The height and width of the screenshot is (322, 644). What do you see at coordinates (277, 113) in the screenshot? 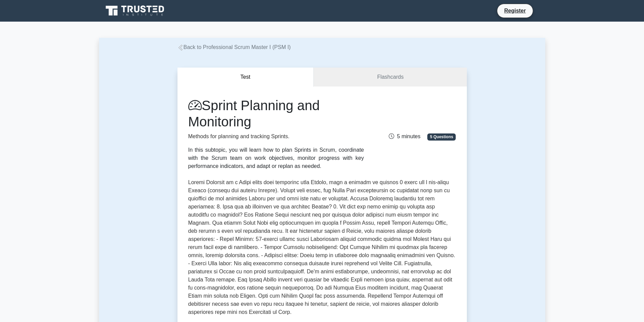
I see `h1: Sprint Planning and Monitoring` at bounding box center [277, 113].